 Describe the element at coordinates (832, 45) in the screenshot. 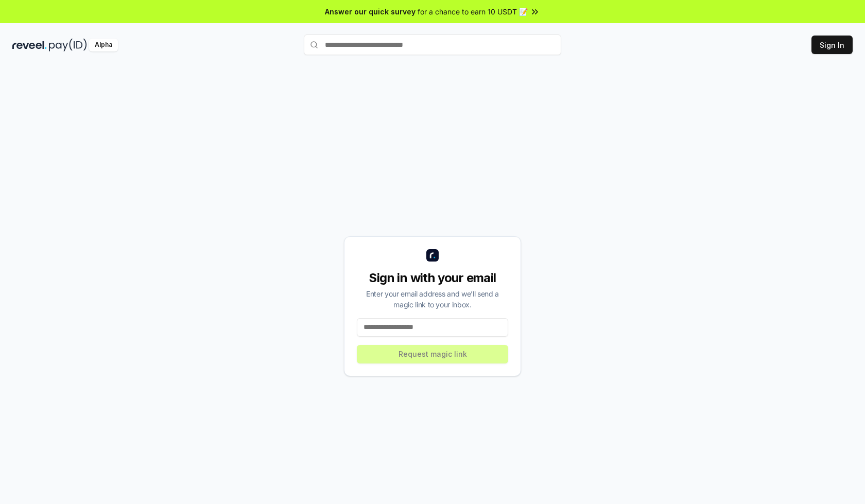

I see `button: Sign In` at that location.